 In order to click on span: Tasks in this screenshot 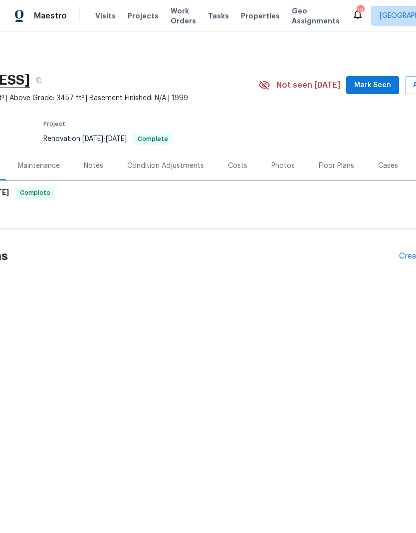, I will do `click(218, 16)`.